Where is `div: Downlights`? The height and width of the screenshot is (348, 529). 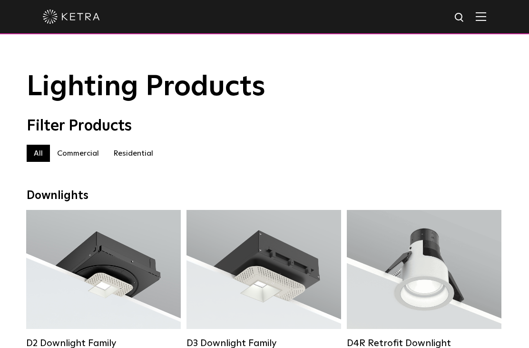
div: Downlights is located at coordinates (264, 195).